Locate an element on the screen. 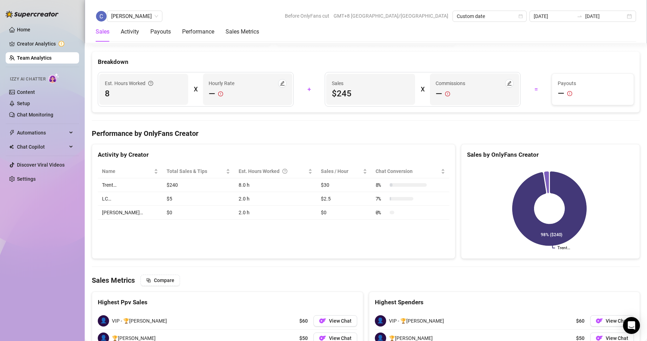  div: Highest Ppv Sales is located at coordinates (227, 302).